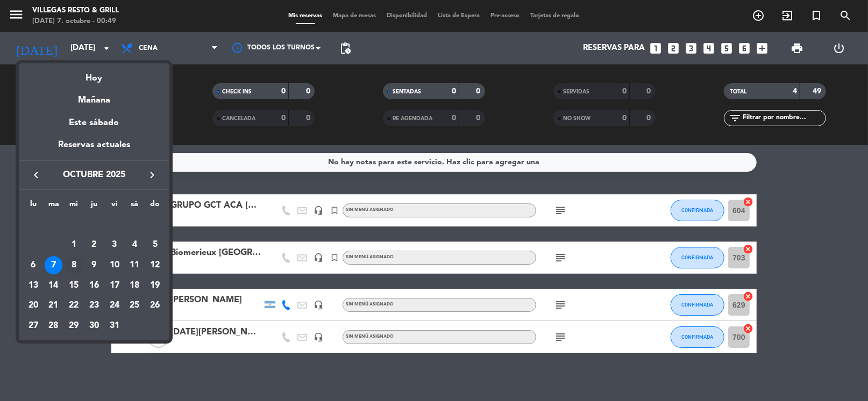 This screenshot has height=401, width=868. I want to click on div: 13, so click(33, 286).